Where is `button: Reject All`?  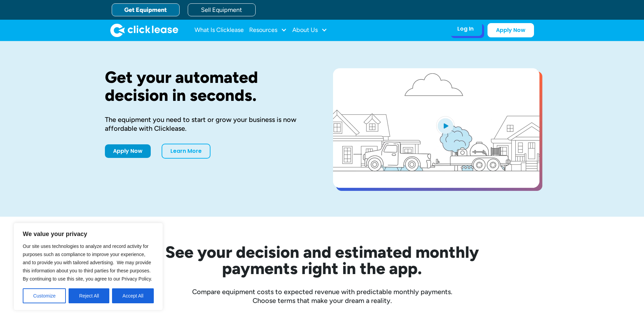 button: Reject All is located at coordinates (89, 296).